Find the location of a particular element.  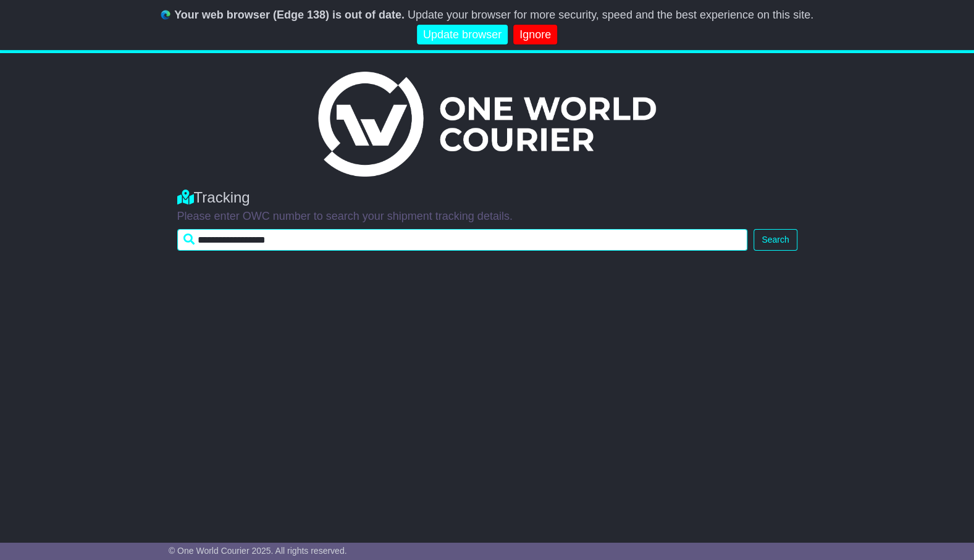

p: Please enter OWC number to search your shipment tracking details. is located at coordinates (488, 217).